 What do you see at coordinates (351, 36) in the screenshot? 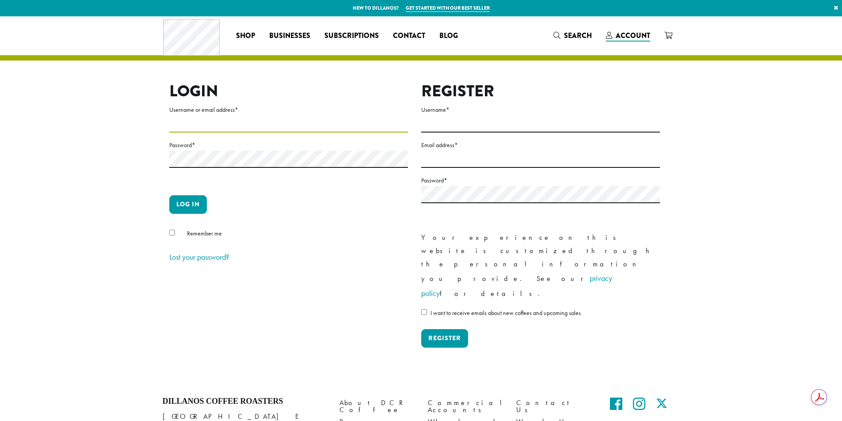
I see `span: Subscriptions` at bounding box center [351, 36].